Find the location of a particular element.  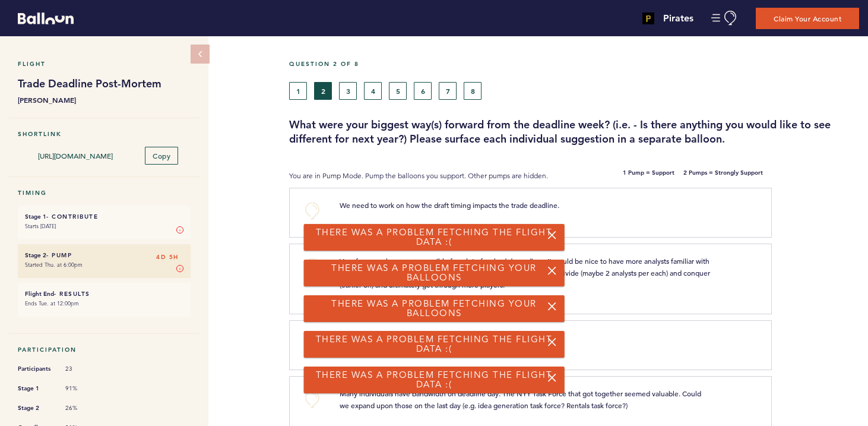

button: 1 is located at coordinates (299, 91).